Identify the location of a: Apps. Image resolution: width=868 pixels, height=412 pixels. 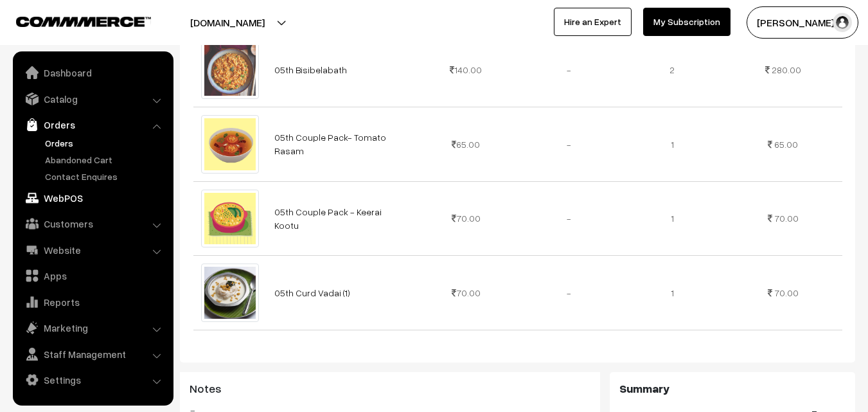
(93, 276).